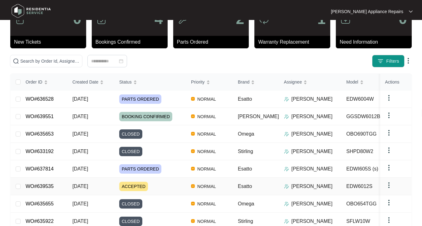 This screenshot has width=422, height=226. I want to click on th: Assignee, so click(310, 82).